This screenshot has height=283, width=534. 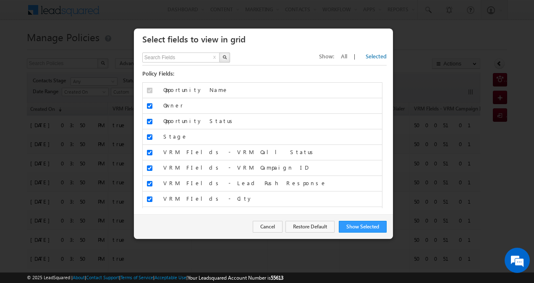 What do you see at coordinates (79, 277) in the screenshot?
I see `a: About` at bounding box center [79, 277].